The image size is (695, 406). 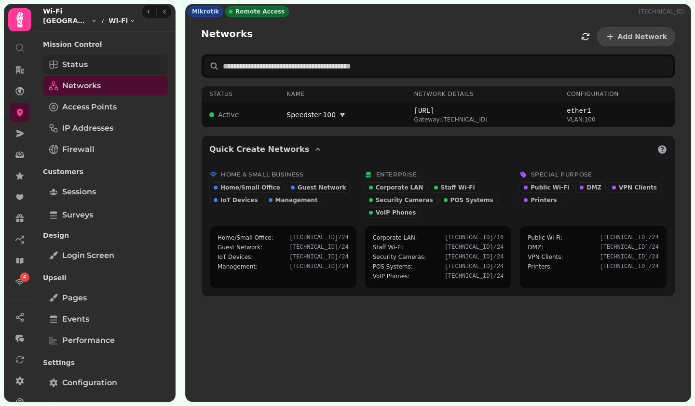 What do you see at coordinates (237, 267) in the screenshot?
I see `span: Management :` at bounding box center [237, 267].